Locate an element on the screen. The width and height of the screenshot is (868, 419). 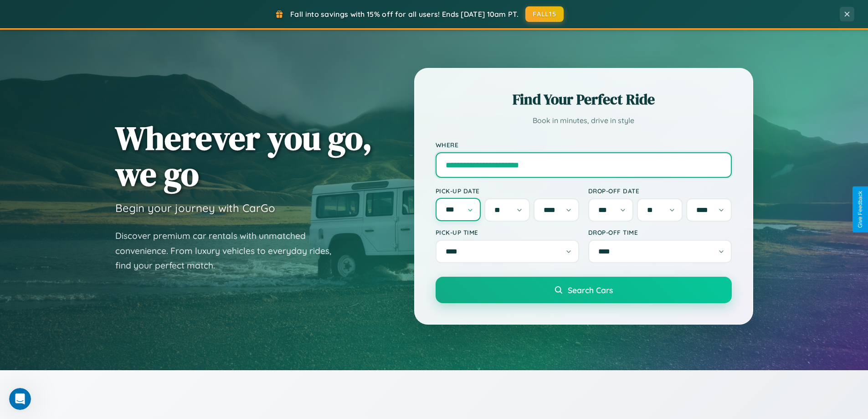
span: Search Cars is located at coordinates (590, 290).